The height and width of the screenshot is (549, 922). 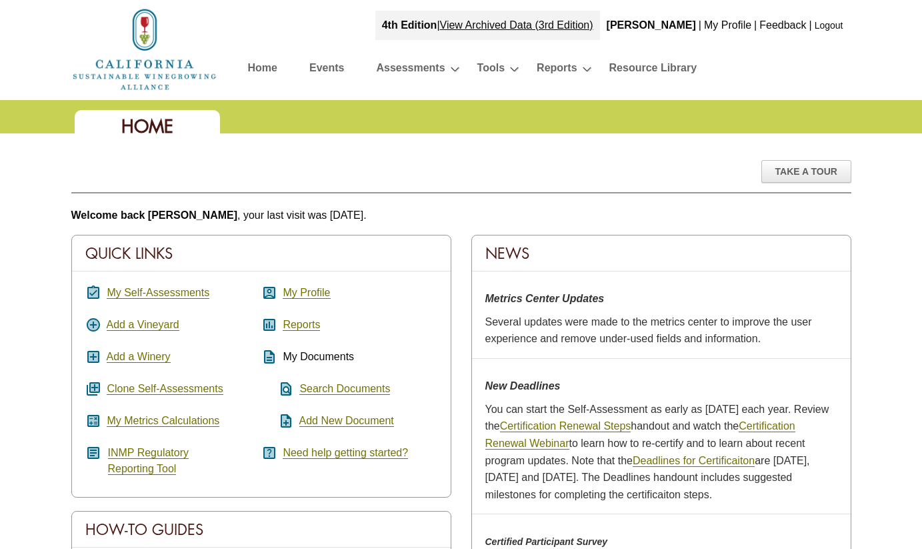 What do you see at coordinates (163, 421) in the screenshot?
I see `a: My Metrics Calculations` at bounding box center [163, 421].